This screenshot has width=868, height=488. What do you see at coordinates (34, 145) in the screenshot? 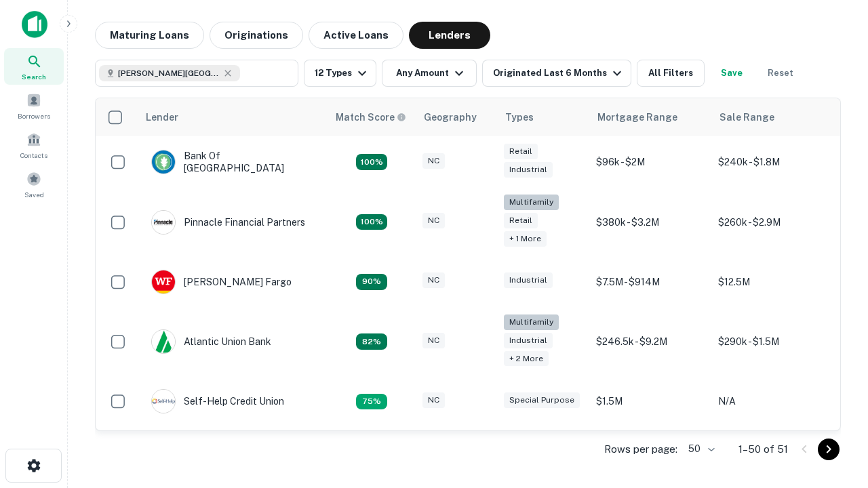
I see `a: Contacts` at bounding box center [34, 145].